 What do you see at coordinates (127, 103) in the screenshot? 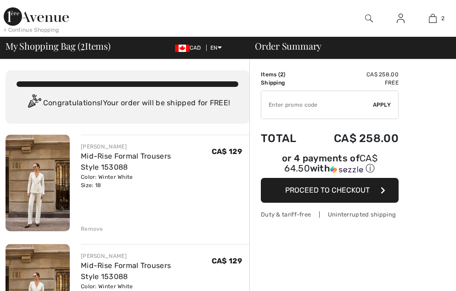
I see `div: Congratulations! Your order will be shipped for FREE!` at bounding box center [127, 103].